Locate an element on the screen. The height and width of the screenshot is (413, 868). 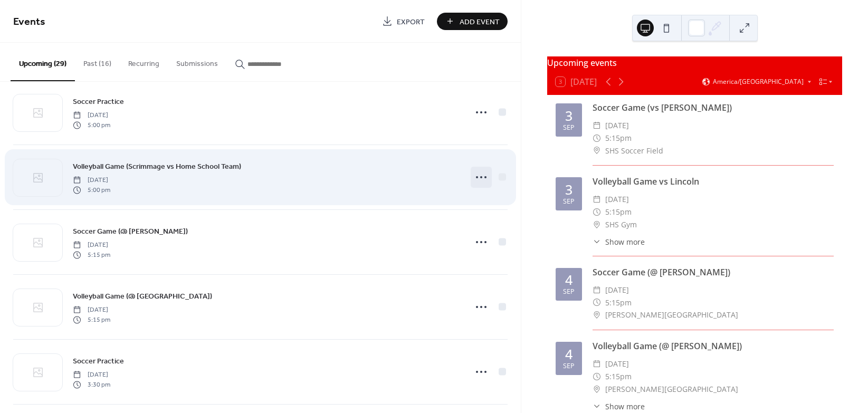
span: Add Event is located at coordinates (480, 22).